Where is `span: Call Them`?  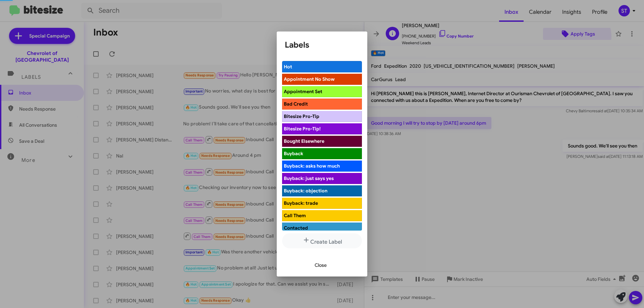
span: Call Them is located at coordinates (295, 216).